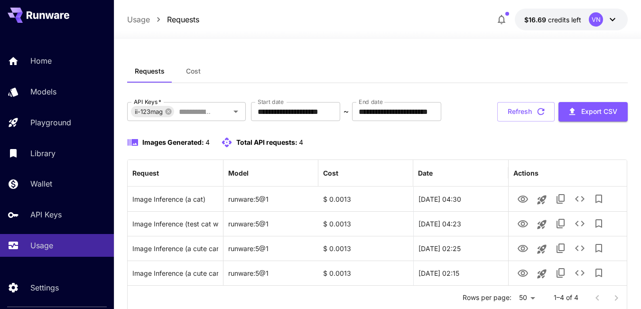 The width and height of the screenshot is (641, 309). What do you see at coordinates (43, 153) in the screenshot?
I see `p: Library` at bounding box center [43, 153].